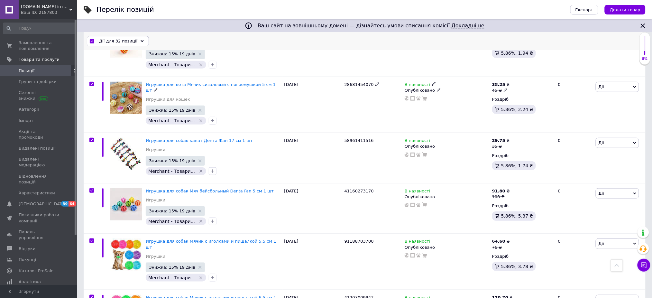  What do you see at coordinates (39, 235) in the screenshot?
I see `span: Панель управління` at bounding box center [39, 235].